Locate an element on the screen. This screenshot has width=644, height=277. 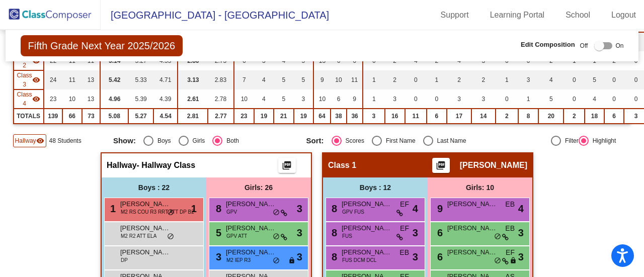
span: M2 IEP R3 is located at coordinates (239, 260).